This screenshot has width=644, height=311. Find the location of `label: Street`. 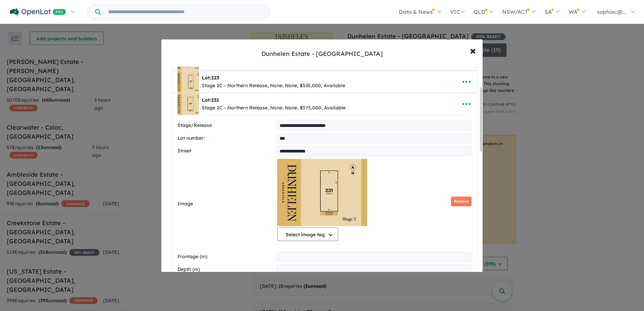

label: Street is located at coordinates (226, 151).